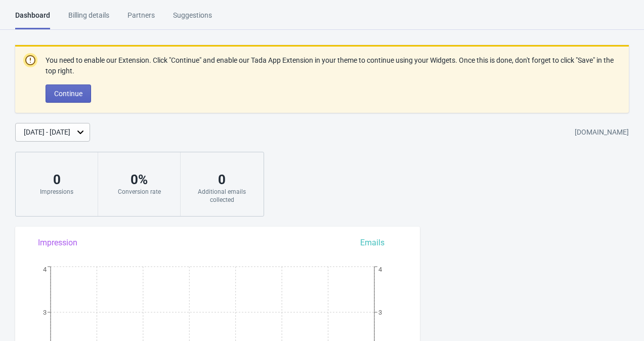 The image size is (644, 341). What do you see at coordinates (89, 19) in the screenshot?
I see `div: Billing details` at bounding box center [89, 19].